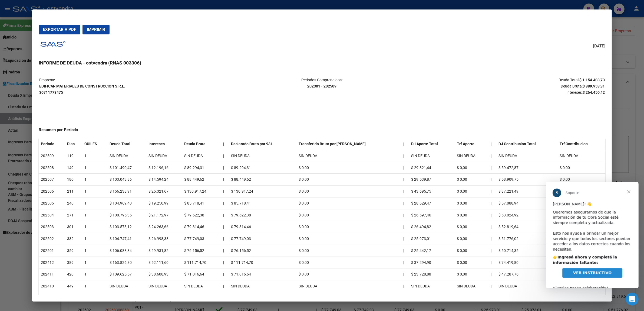  Describe the element at coordinates (52, 251) in the screenshot. I see `td: 202501` at that location.